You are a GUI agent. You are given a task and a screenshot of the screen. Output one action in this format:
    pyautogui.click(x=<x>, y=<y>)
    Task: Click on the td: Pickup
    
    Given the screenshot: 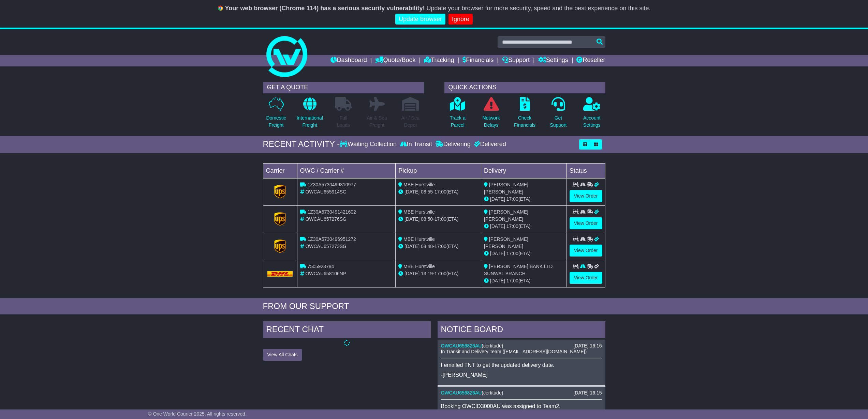 What is the action you would take?
    pyautogui.click(x=438, y=171)
    